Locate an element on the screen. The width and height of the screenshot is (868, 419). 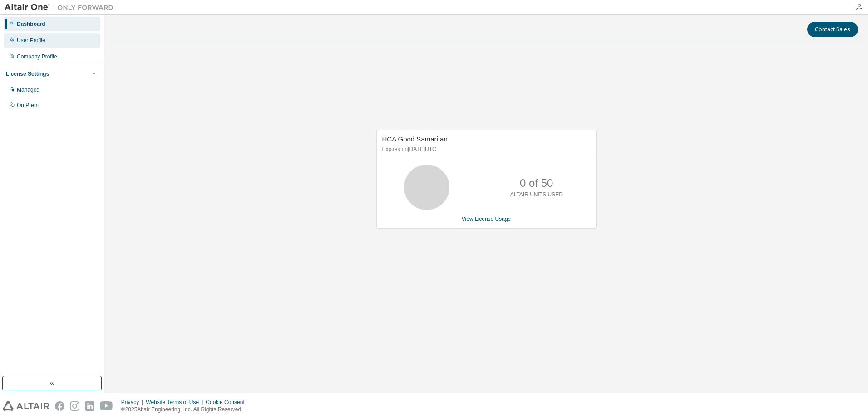
img: Altair One is located at coordinates (61, 8).